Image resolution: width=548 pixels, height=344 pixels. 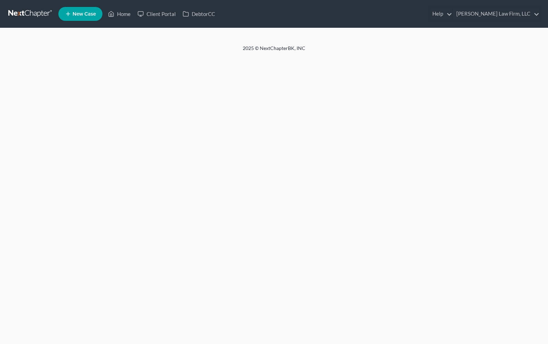 I want to click on div: 2025 © NextChapterBK, INC, so click(x=274, y=51).